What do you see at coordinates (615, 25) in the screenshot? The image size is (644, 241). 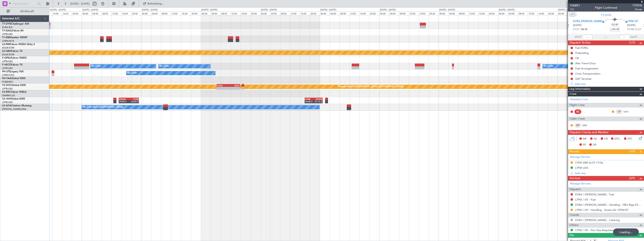 I see `span: 02:40` at bounding box center [615, 25].